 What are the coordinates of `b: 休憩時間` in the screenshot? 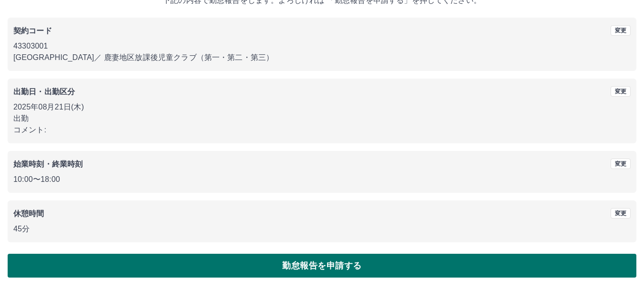 It's located at (29, 214).